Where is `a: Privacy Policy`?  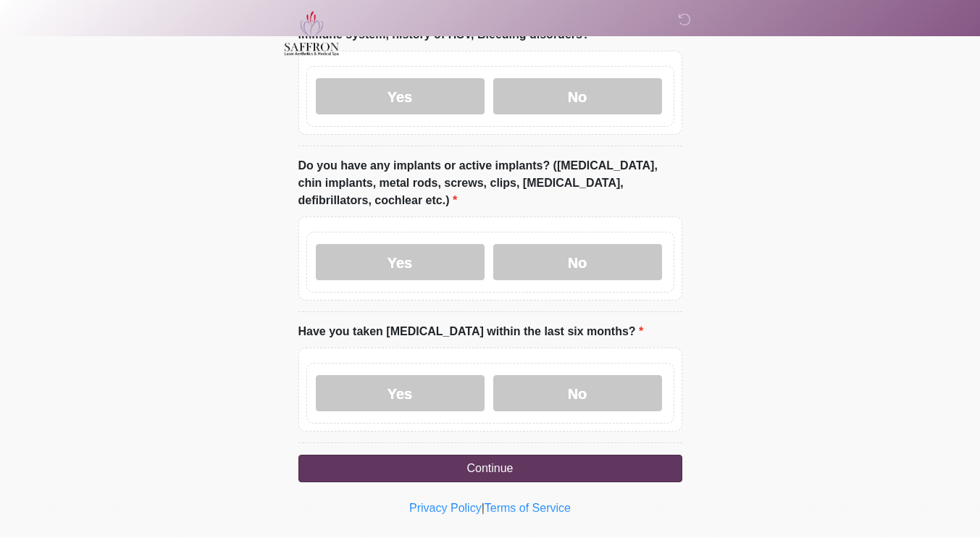 a: Privacy Policy is located at coordinates (445, 508).